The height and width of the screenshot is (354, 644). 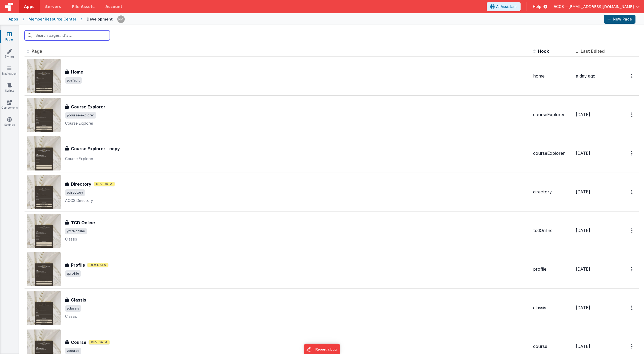 I want to click on button: New Page, so click(x=620, y=19).